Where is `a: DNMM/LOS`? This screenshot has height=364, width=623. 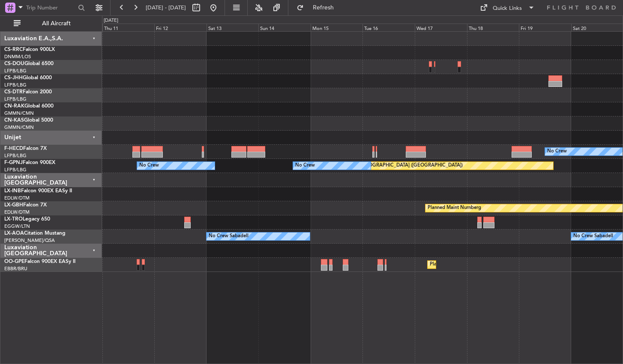 a: DNMM/LOS is located at coordinates (18, 56).